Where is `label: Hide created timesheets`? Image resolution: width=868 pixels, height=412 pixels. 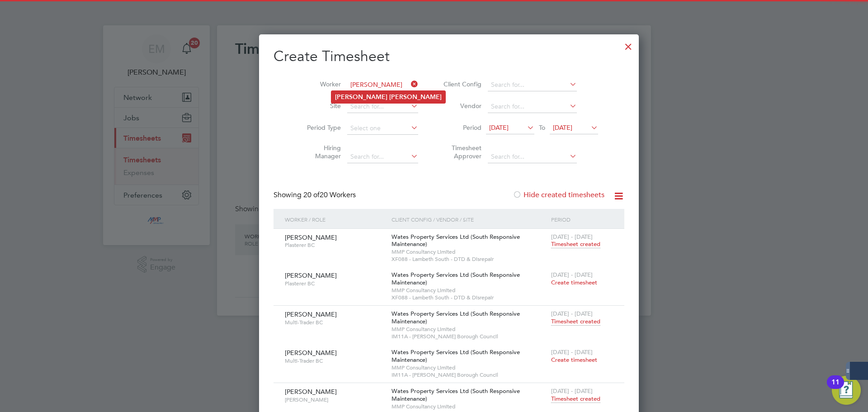 label: Hide created timesheets is located at coordinates (558, 195).